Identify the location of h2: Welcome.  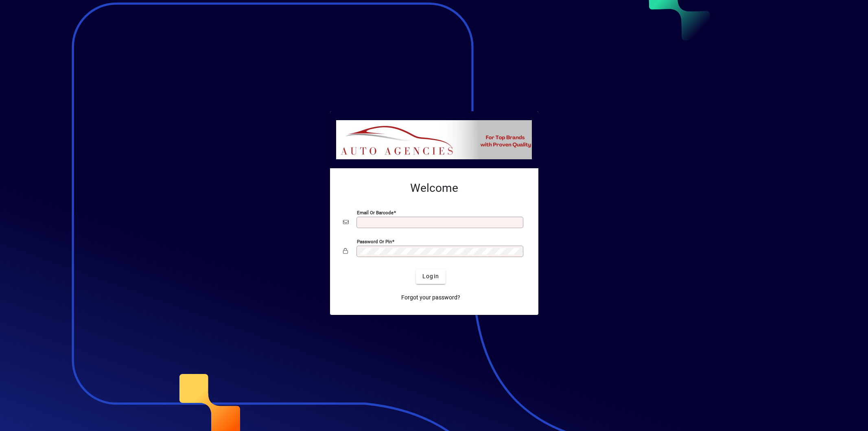
(434, 189).